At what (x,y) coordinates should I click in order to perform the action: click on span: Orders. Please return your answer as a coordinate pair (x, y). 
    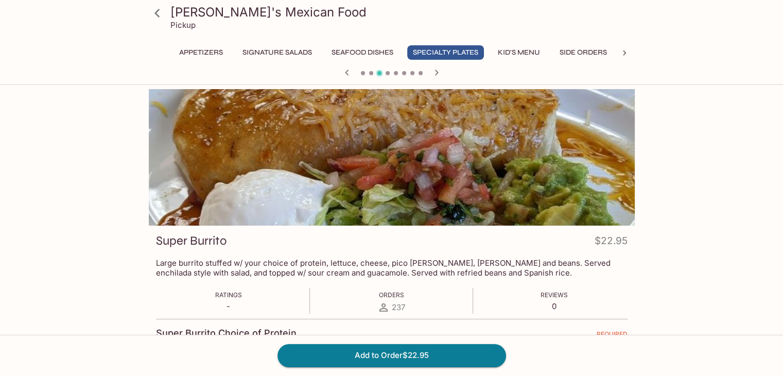
    Looking at the image, I should click on (391, 294).